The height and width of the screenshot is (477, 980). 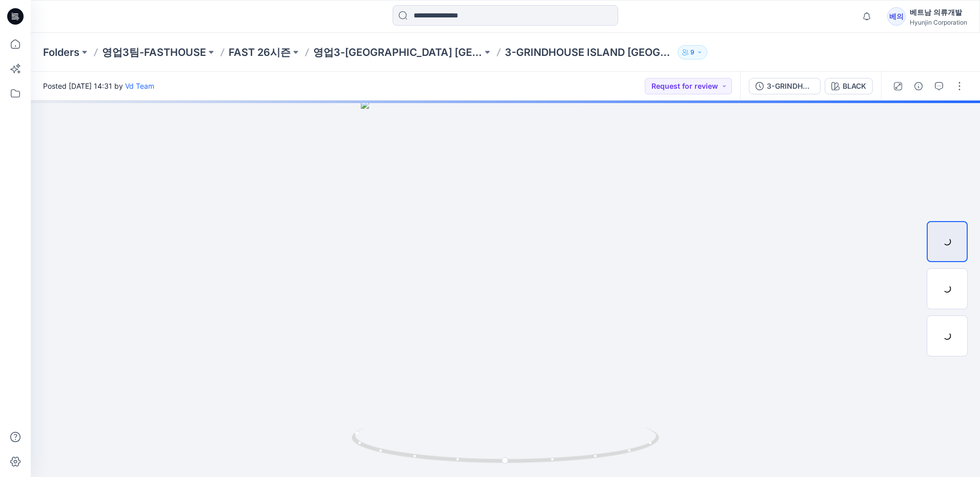 What do you see at coordinates (897, 16) in the screenshot?
I see `div: 베의` at bounding box center [897, 16].